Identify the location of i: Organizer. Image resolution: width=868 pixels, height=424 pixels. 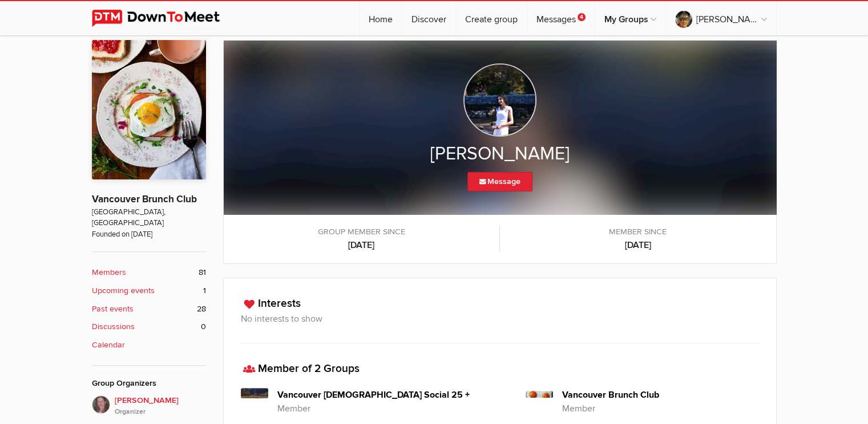
(161, 412).